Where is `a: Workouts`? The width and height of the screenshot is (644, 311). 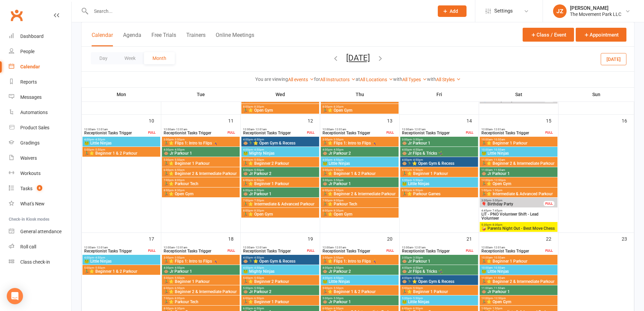 a: Workouts is located at coordinates (40, 174).